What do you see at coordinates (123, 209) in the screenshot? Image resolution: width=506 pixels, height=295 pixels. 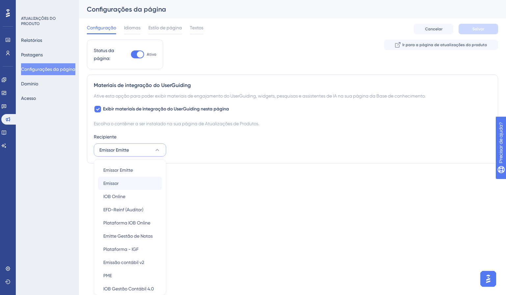 I see `font: EFD-Reinf (Auditor)` at bounding box center [123, 209].